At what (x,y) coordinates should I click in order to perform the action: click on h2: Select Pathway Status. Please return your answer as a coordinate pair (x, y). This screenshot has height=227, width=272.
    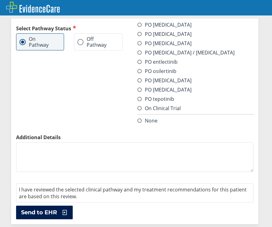
    Looking at the image, I should click on (74, 28).